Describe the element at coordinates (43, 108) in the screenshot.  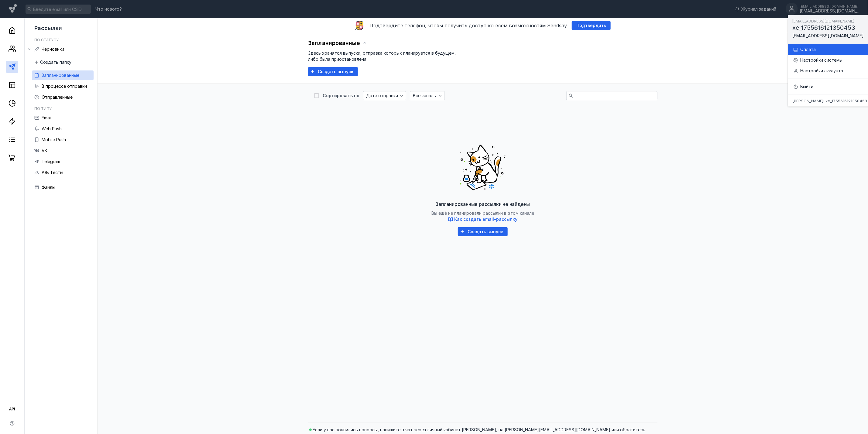
I see `h5: По типу` at that location.